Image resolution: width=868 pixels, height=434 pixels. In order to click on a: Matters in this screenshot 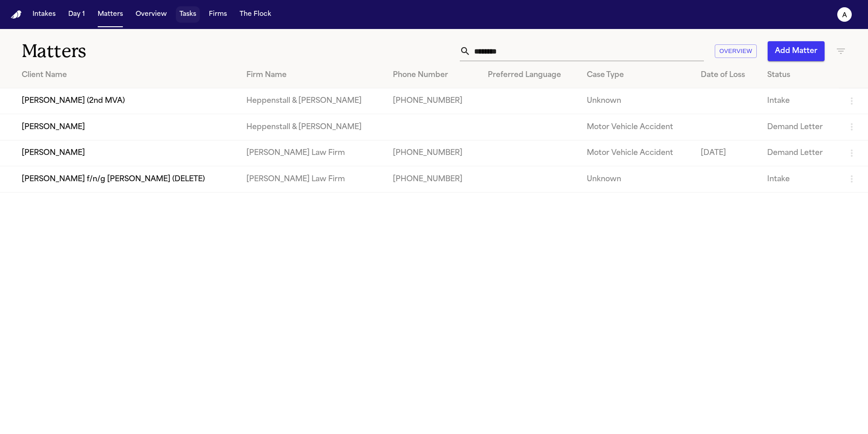, I will do `click(111, 14)`.